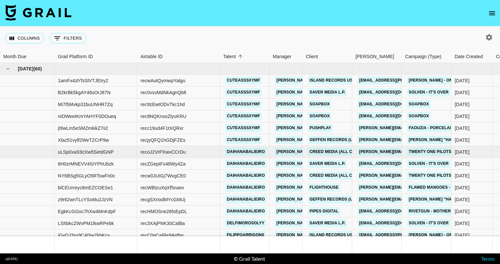  What do you see at coordinates (320, 128) in the screenshot?
I see `a: PushPlay` at bounding box center [320, 128].